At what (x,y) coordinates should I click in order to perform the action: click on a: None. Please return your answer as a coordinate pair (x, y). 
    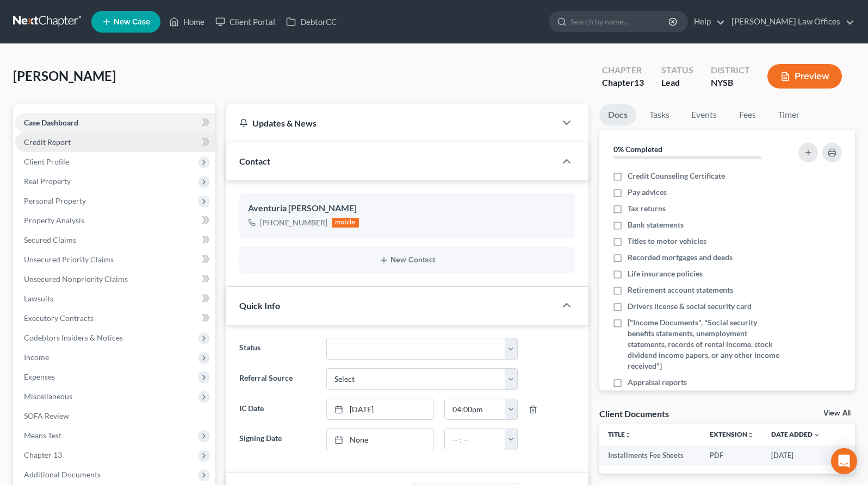
    Looking at the image, I should click on (379, 440).